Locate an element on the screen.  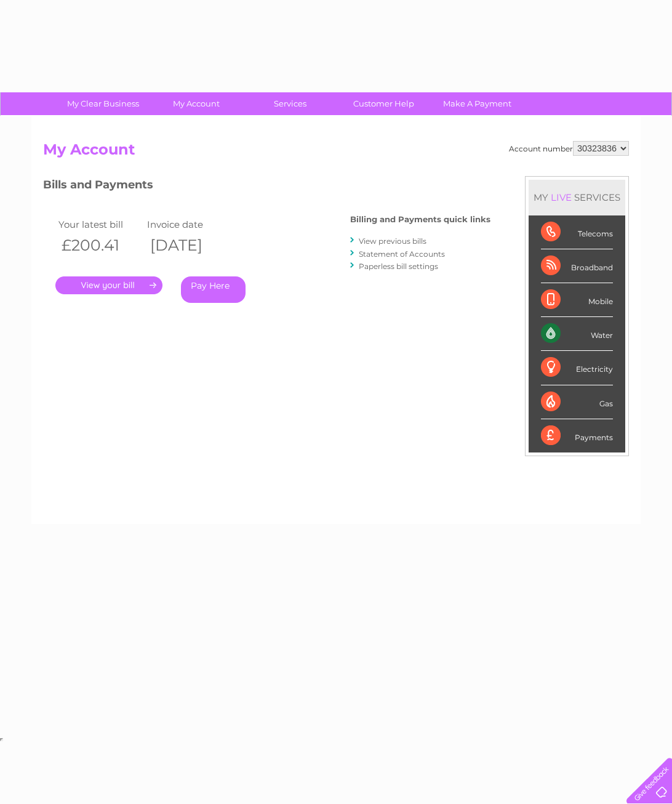
td: Invoice date is located at coordinates (188, 224).